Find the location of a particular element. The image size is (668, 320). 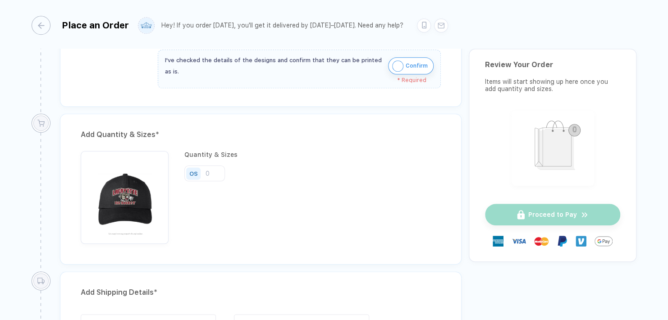

img: express is located at coordinates (498, 241).